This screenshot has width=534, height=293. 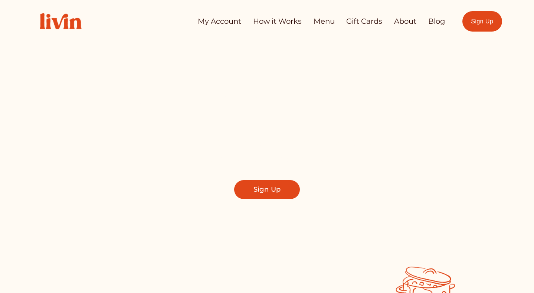 I want to click on a: Menu, so click(x=324, y=21).